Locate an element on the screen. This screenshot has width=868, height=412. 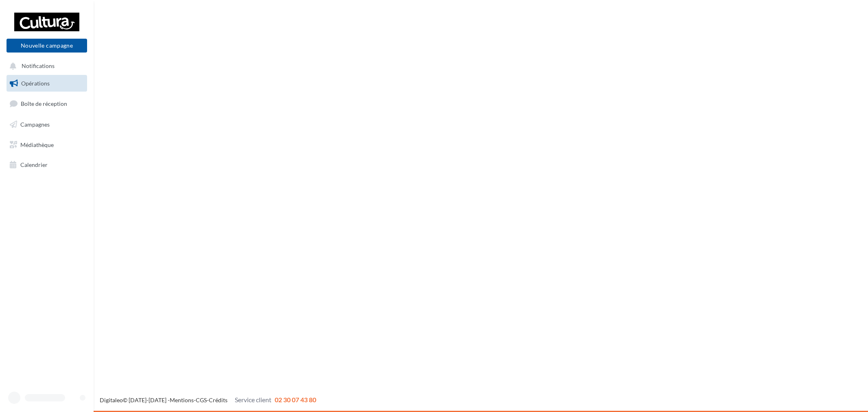
a: Crédits is located at coordinates (218, 400).